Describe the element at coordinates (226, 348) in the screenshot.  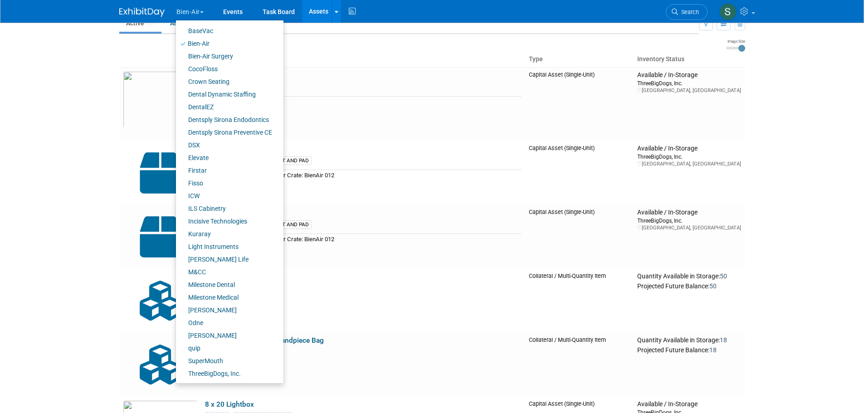
I see `a: quip` at that location.